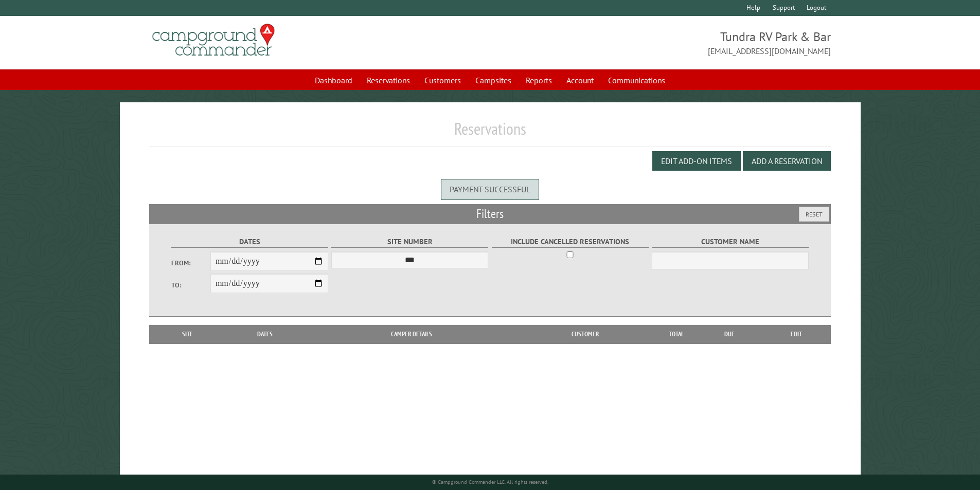 This screenshot has height=490, width=980. I want to click on label: Site Number, so click(410, 241).